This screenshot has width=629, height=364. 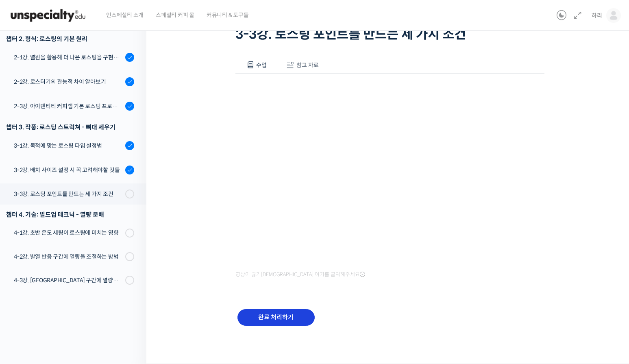 What do you see at coordinates (68, 256) in the screenshot?
I see `div: 4-2강. 발열 반응 구간에 열량을 조절하는 방법` at bounding box center [68, 256].